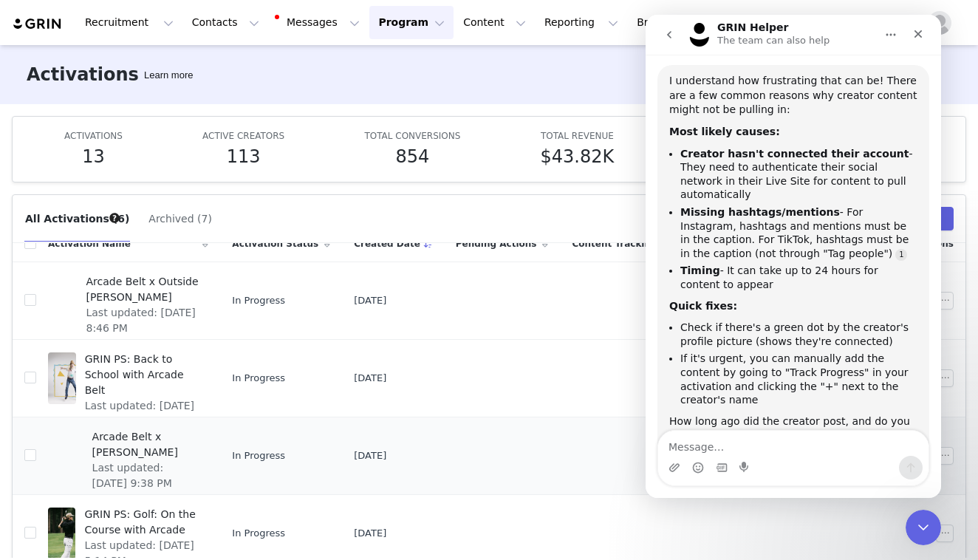 This screenshot has width=978, height=560. Describe the element at coordinates (318, 22) in the screenshot. I see `button: Messages` at that location.